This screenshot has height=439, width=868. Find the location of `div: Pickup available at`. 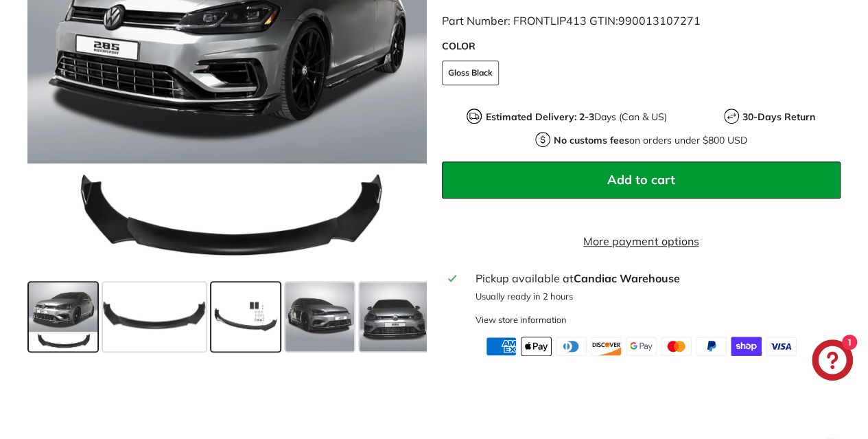

div: Pickup available at is located at coordinates (655, 278).